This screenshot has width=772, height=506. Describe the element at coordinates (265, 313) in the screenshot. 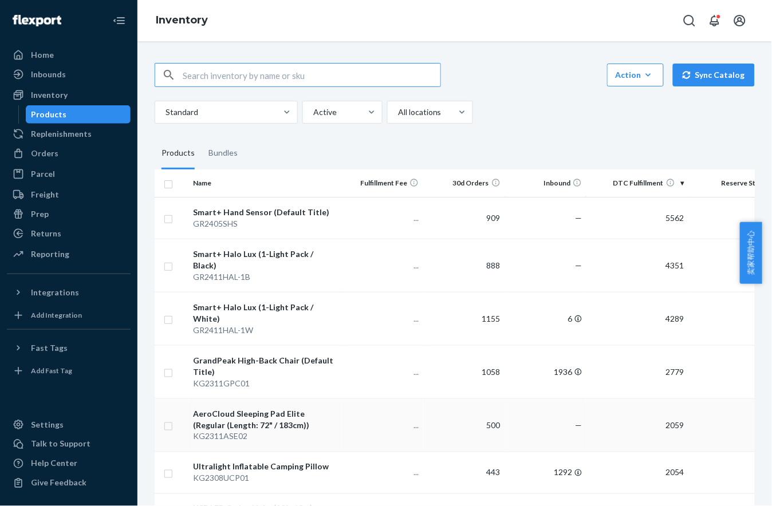

I see `div: Smart+ Halo Lux (1-Light Pack / White)` at that location.